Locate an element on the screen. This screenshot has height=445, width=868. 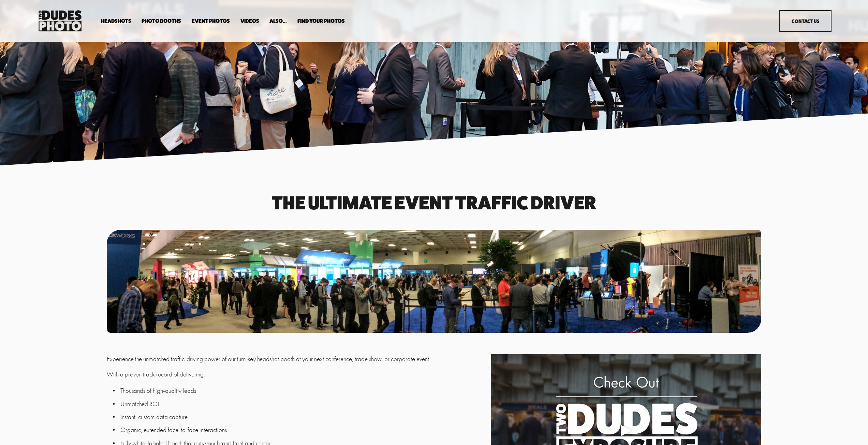
span: Photo Booths is located at coordinates (161, 21).